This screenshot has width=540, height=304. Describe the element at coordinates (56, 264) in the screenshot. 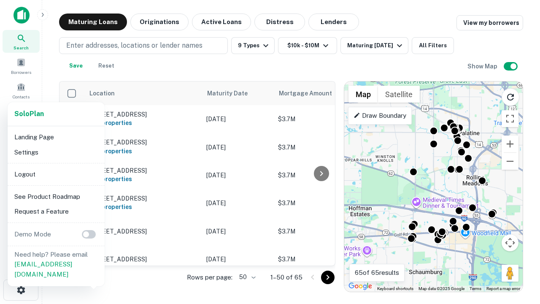

I see `p: Need help? Please email` at that location.